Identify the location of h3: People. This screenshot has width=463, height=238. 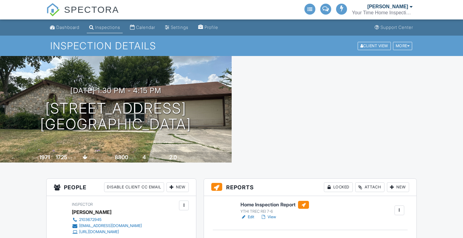
(121, 187).